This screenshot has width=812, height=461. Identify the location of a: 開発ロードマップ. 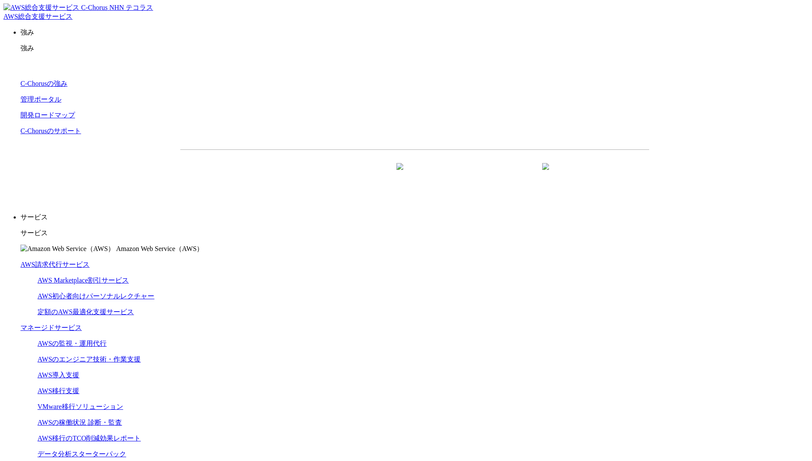
(48, 115).